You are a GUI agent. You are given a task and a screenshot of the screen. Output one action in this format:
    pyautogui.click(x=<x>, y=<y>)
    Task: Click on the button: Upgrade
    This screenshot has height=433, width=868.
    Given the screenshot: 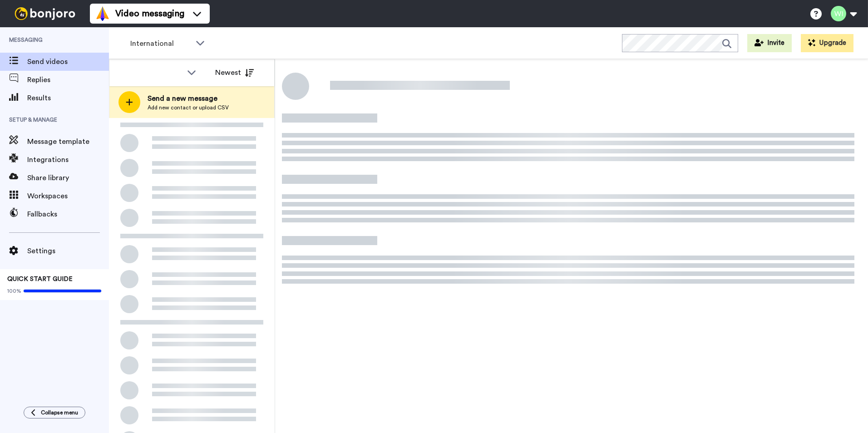 What is the action you would take?
    pyautogui.click(x=827, y=43)
    